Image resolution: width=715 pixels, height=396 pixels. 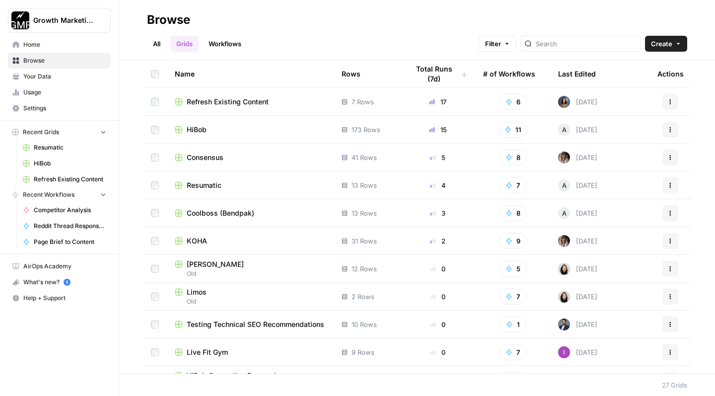 I want to click on img: jrd6ikup9gpyh0upjqburideahnd, so click(x=564, y=324).